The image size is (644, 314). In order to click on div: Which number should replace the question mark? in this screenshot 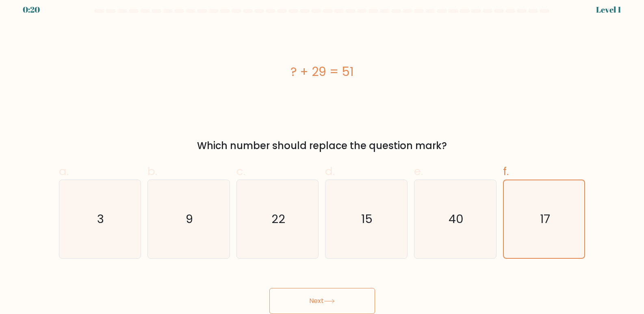, I will do `click(322, 146)`.